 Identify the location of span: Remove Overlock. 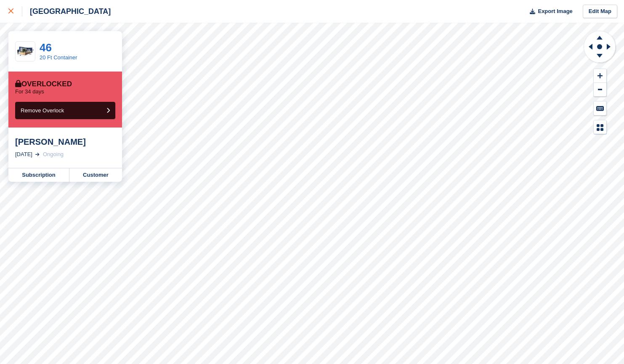
(42, 110).